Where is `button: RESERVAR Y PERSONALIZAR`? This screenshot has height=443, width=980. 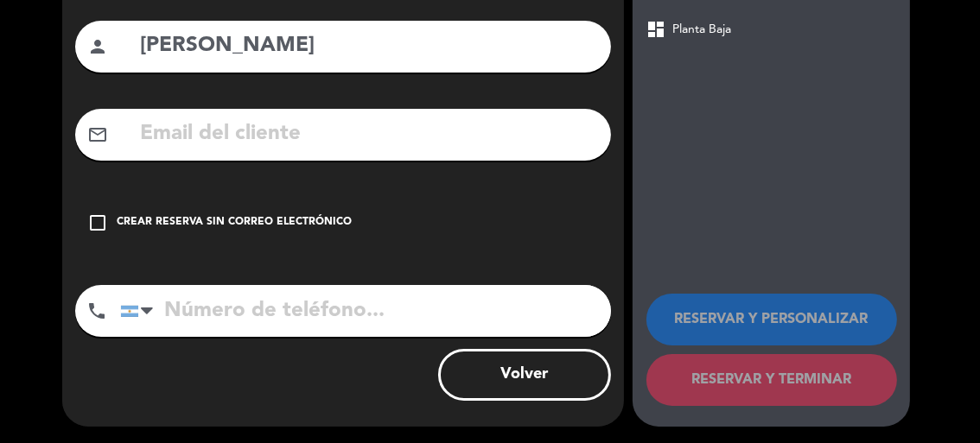
button: RESERVAR Y PERSONALIZAR is located at coordinates (772, 319).